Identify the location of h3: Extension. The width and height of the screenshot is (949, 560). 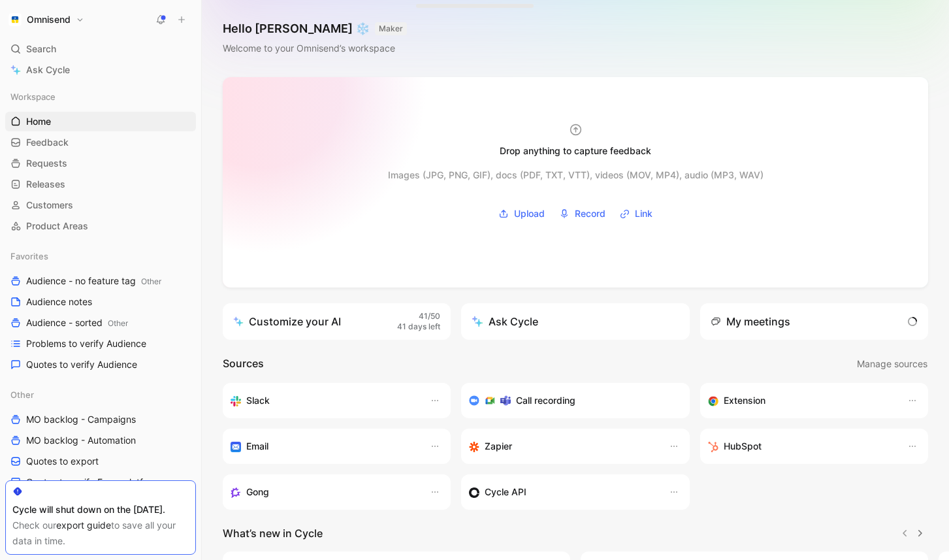
(745, 400).